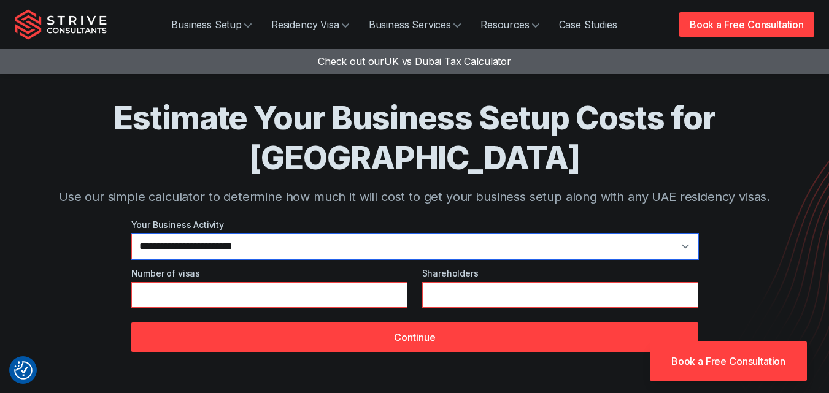 The height and width of the screenshot is (393, 829). Describe the element at coordinates (211, 25) in the screenshot. I see `a: Business Setup` at that location.